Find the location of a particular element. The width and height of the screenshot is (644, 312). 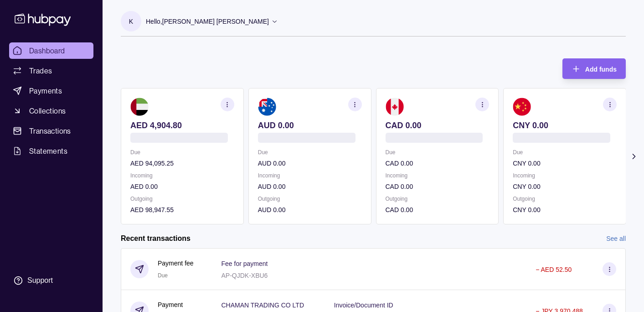

p: AP-QJDK-XBU6 is located at coordinates (245, 275).